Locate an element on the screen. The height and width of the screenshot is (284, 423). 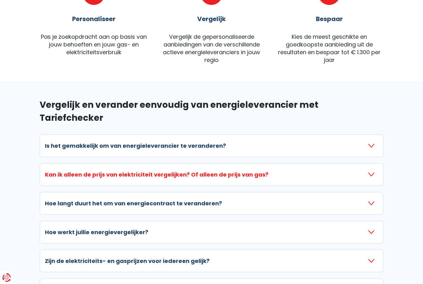
div: Kies de meest geschikte en goedkoopste aanbieding uit de resultaten en bespaar tot € 1.300 per jaar is located at coordinates (329, 48).